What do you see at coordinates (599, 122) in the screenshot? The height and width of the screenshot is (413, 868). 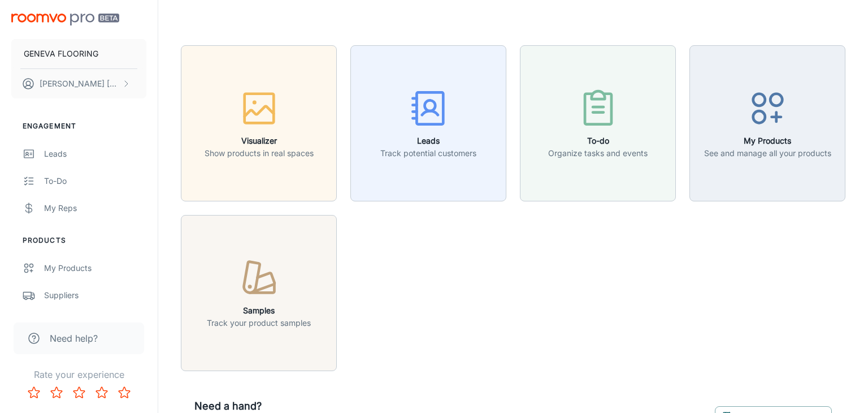 I see `a: To-doOrganize tasks and events` at bounding box center [599, 122].